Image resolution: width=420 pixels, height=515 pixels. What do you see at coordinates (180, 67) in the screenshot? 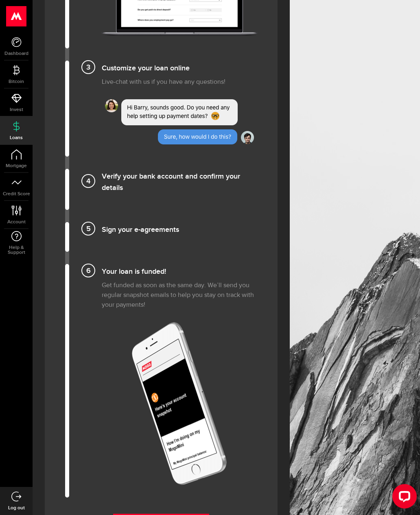
I see `h4: Customize your loan online` at bounding box center [180, 67].